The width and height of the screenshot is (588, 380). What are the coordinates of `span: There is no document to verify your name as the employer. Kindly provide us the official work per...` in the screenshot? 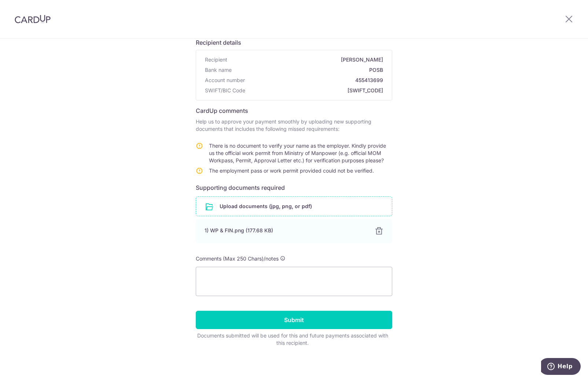 It's located at (297, 153).